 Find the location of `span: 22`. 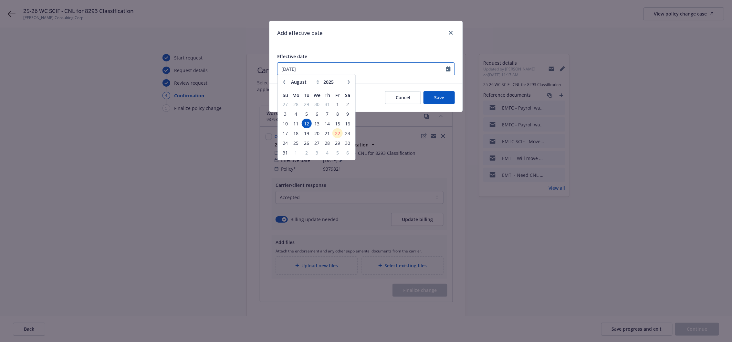

span: 22 is located at coordinates (337, 133).